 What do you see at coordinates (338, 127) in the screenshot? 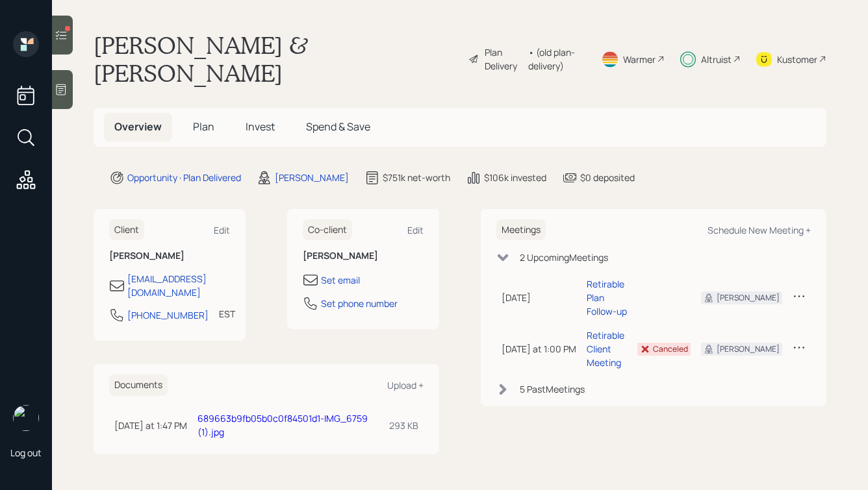
I see `span: Spend & Save` at bounding box center [338, 127].